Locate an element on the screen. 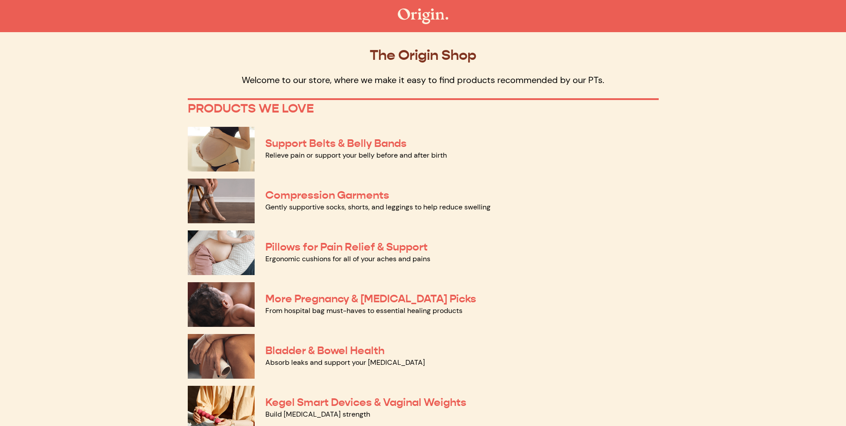 Image resolution: width=846 pixels, height=426 pixels. a: Kegel Smart Devices & Vaginal Weights is located at coordinates (366, 402).